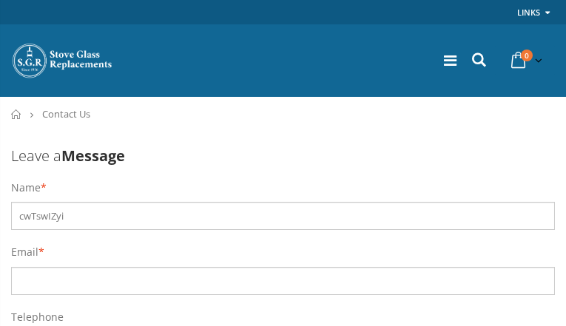 This screenshot has width=566, height=326. Describe the element at coordinates (24, 252) in the screenshot. I see `label: Email` at that location.